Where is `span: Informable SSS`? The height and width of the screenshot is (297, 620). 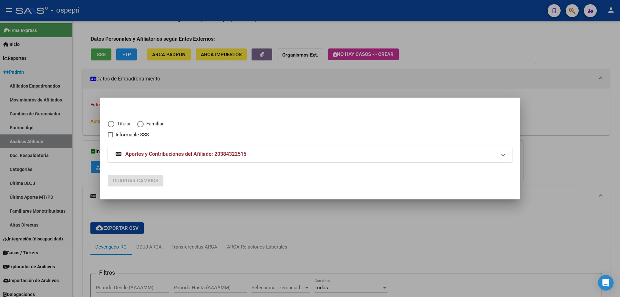 span: Informable SSS is located at coordinates (132, 135).